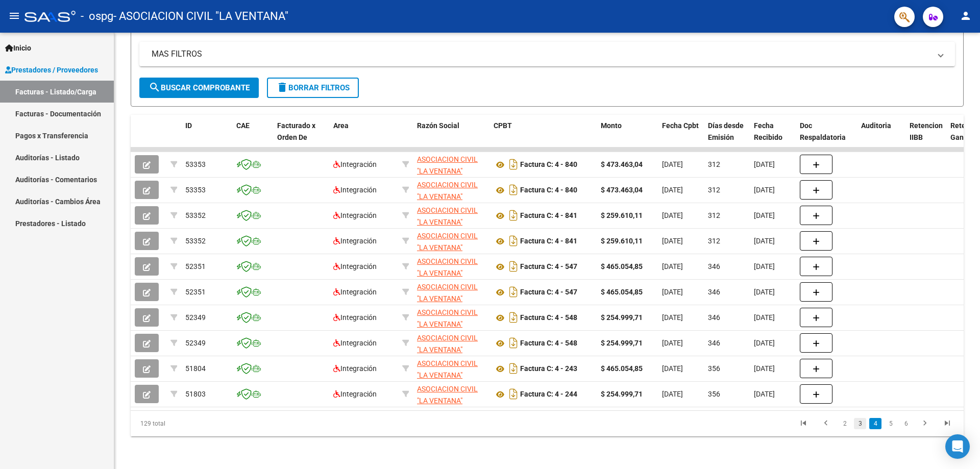 The width and height of the screenshot is (980, 469). I want to click on mat-icon: menu, so click(14, 16).